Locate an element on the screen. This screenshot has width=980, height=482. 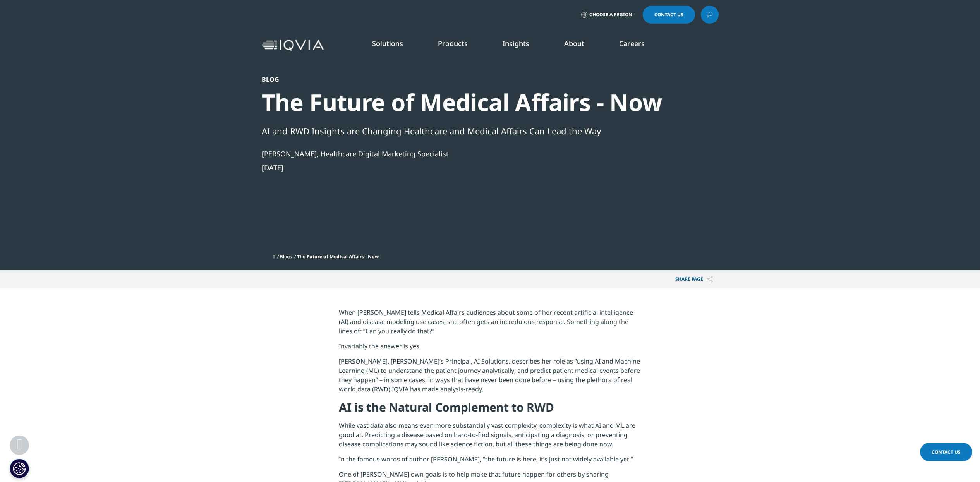
button: Cookies Settings is located at coordinates (19, 468).